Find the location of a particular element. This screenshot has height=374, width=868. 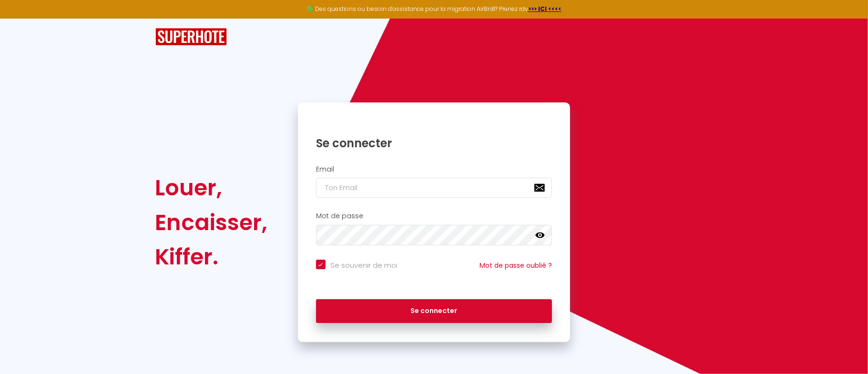

input: Ton Email is located at coordinates (434, 188).